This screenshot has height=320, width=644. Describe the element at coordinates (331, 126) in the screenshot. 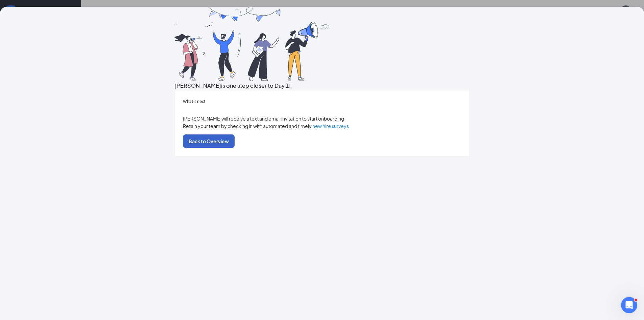

I see `a: new hire surveys` at that location.